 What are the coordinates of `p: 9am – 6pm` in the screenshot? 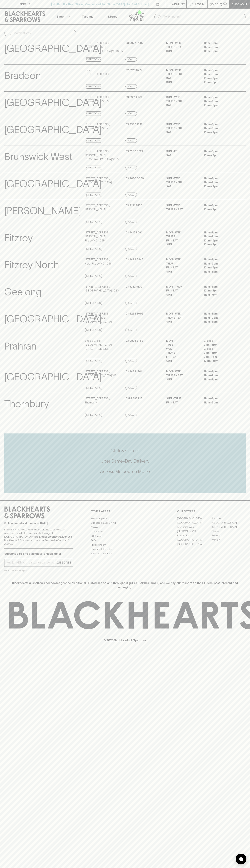 It's located at (219, 345).